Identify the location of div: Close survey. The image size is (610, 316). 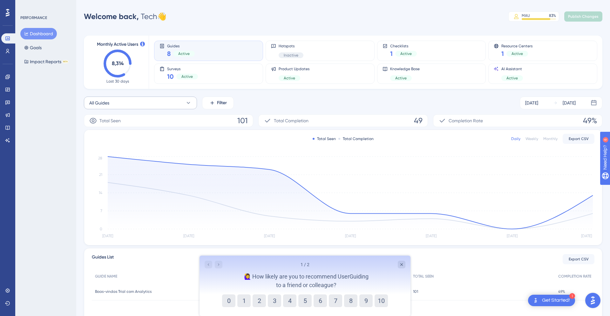
(202, 9).